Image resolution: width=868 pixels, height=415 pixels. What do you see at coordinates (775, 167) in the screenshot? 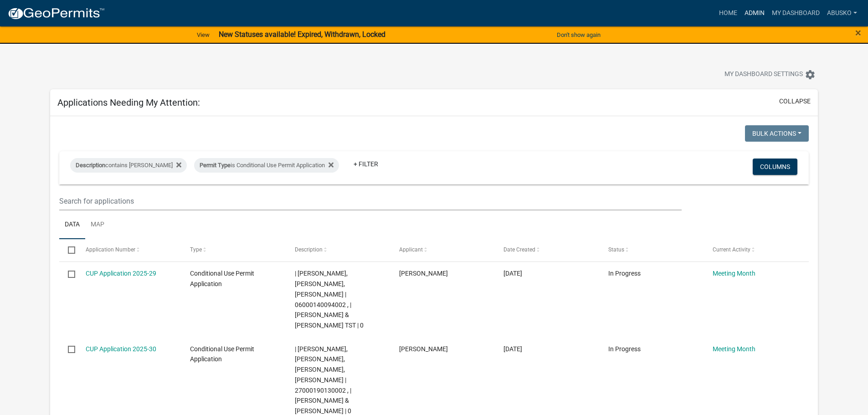
I see `button: Columns` at bounding box center [775, 167].